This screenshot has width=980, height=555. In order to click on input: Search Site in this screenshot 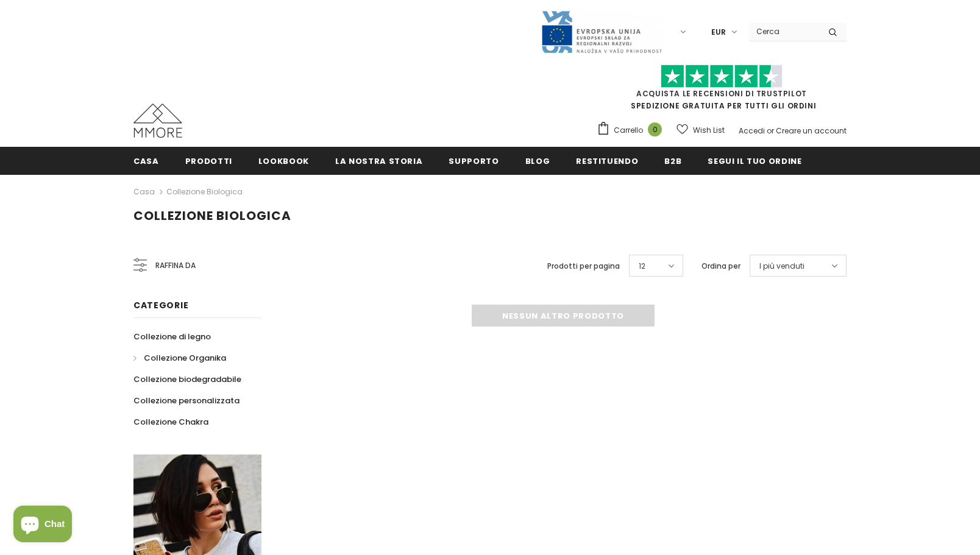, I will do `click(784, 31)`.